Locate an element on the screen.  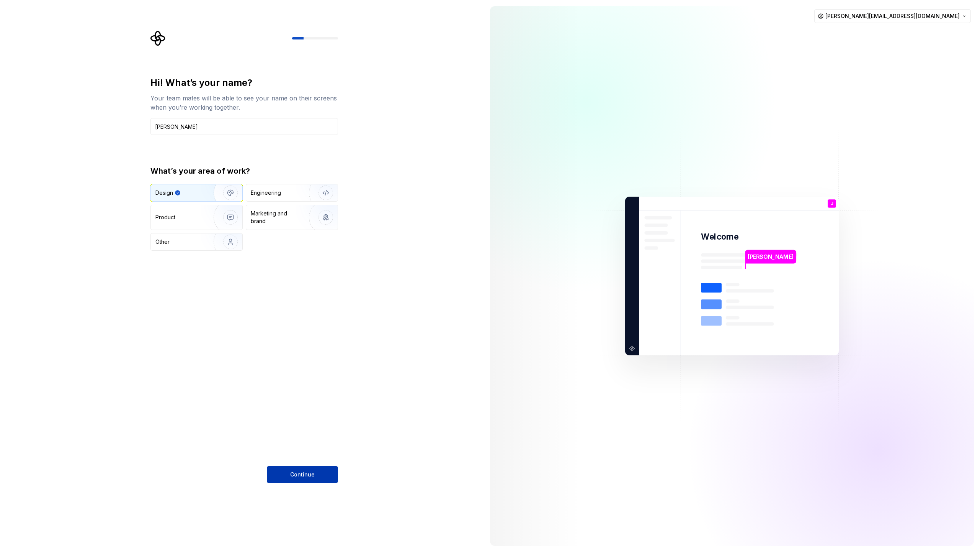
div: Other is located at coordinates (162, 242).